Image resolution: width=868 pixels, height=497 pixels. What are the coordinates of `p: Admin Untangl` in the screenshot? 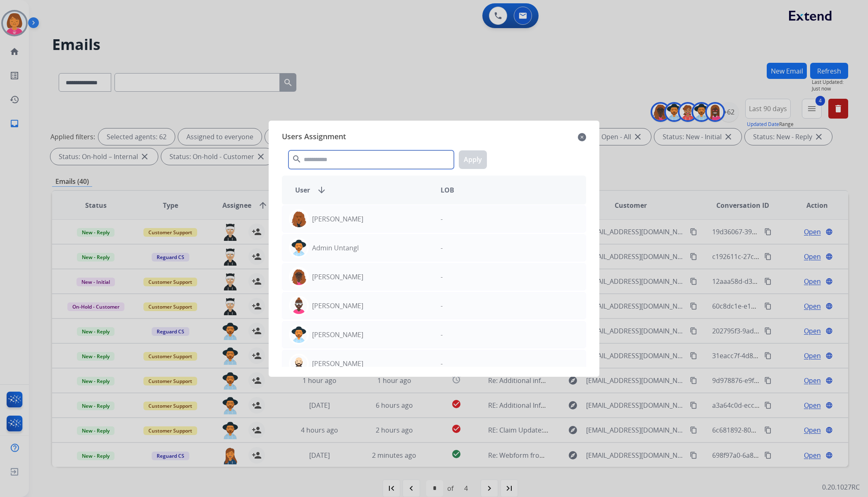 It's located at (335, 248).